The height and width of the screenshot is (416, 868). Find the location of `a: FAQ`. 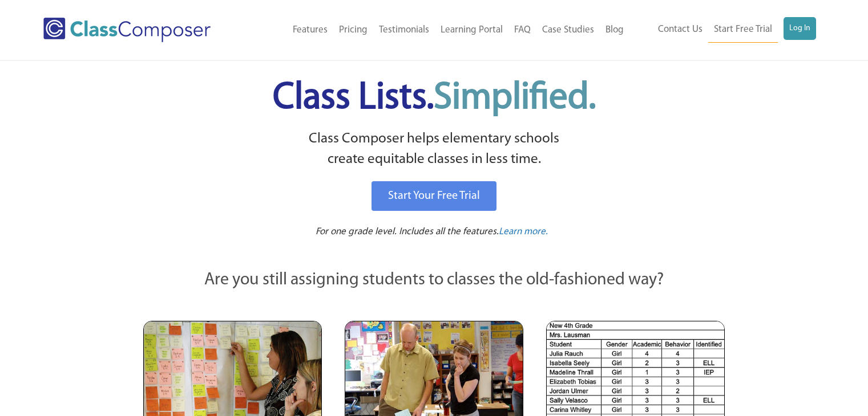

a: FAQ is located at coordinates (523, 30).